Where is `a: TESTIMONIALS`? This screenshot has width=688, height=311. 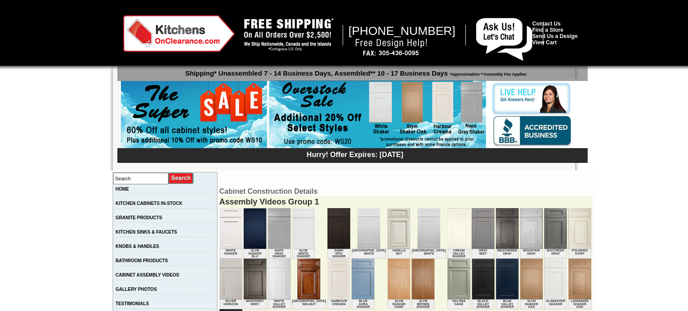 a: TESTIMONIALS is located at coordinates (132, 304).